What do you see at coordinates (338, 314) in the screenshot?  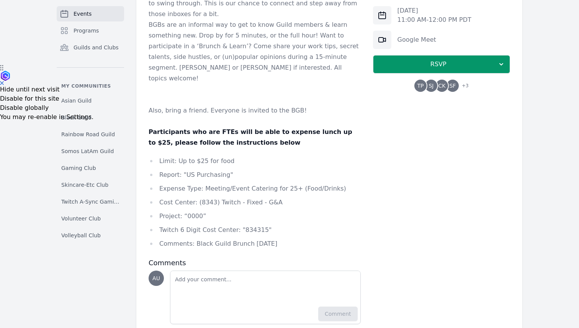 I see `button: Comment` at bounding box center [338, 314].